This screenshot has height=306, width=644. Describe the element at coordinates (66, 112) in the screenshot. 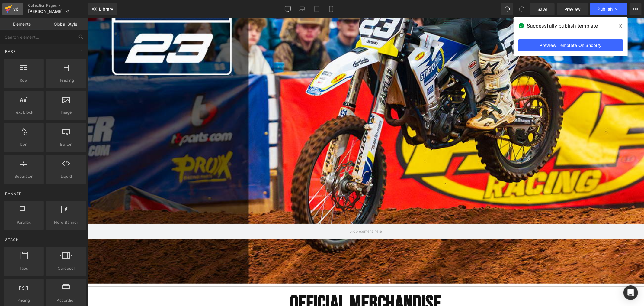

I see `span: Image` at that location.